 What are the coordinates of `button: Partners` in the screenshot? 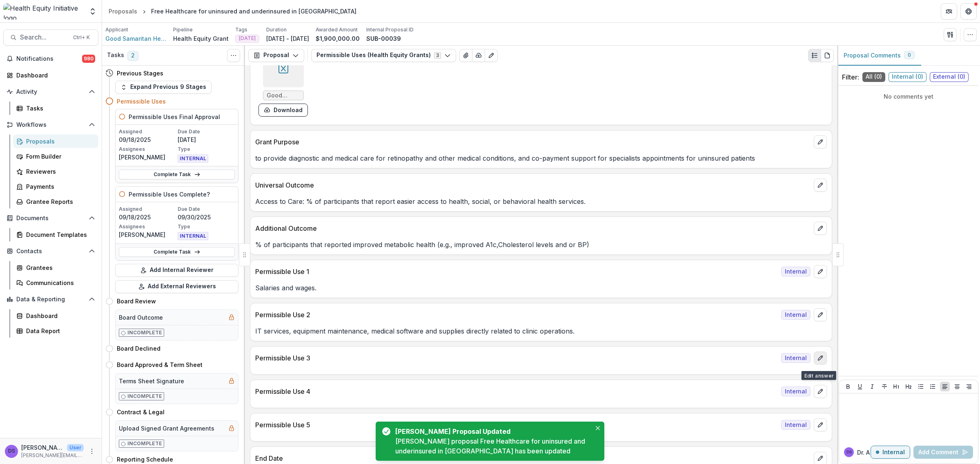 It's located at (949, 11).